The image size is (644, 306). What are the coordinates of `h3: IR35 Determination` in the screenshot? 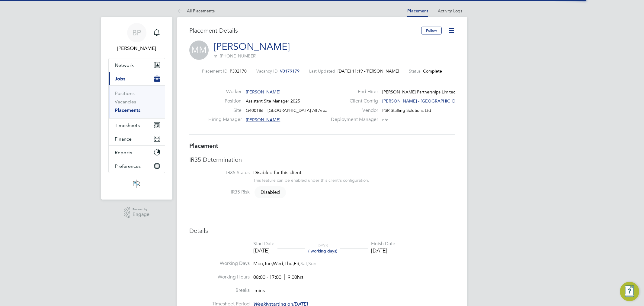 It's located at (322, 159).